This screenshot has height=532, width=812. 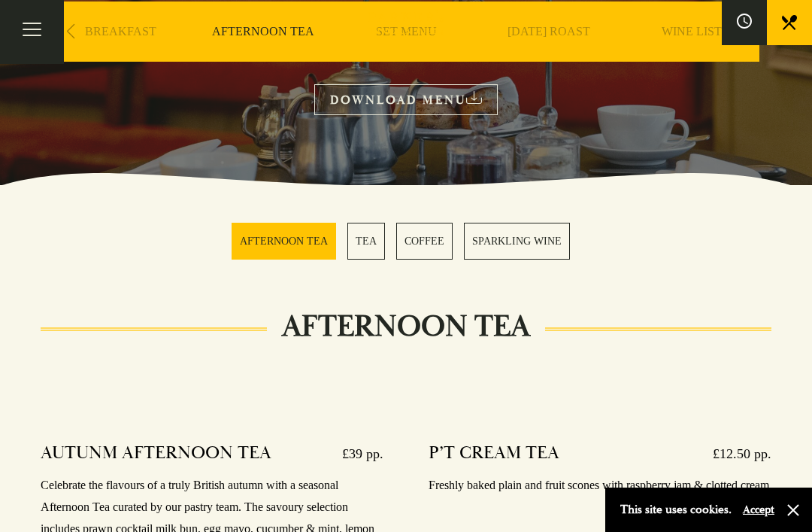 What do you see at coordinates (406, 54) in the screenshot?
I see `a: SET MENU` at bounding box center [406, 54].